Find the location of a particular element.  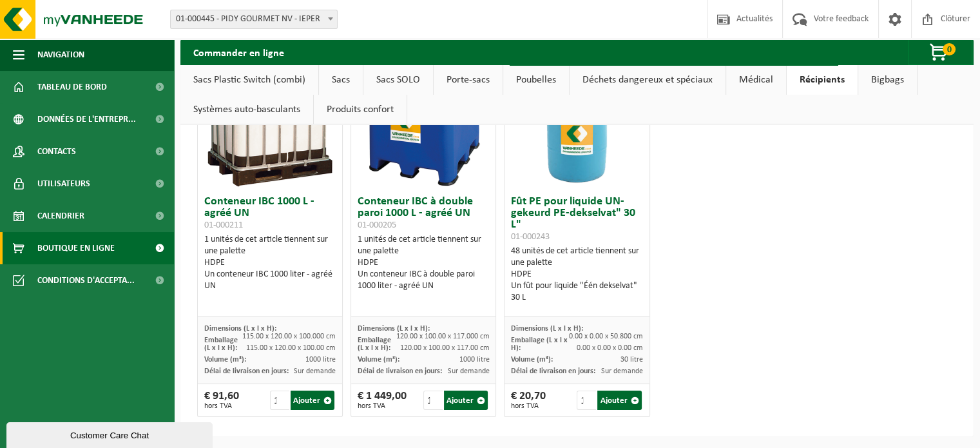

div: Un fût pour liquide "Één dekselvat" 30 L is located at coordinates (577, 291).